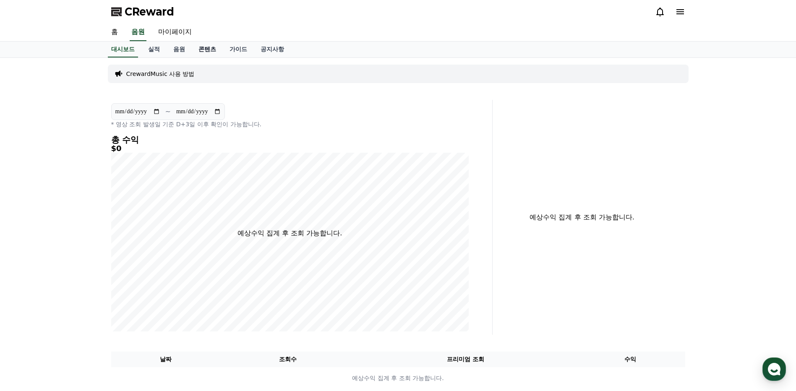 Image resolution: width=796 pixels, height=391 pixels. What do you see at coordinates (143, 12) in the screenshot?
I see `a: CReward` at bounding box center [143, 12].